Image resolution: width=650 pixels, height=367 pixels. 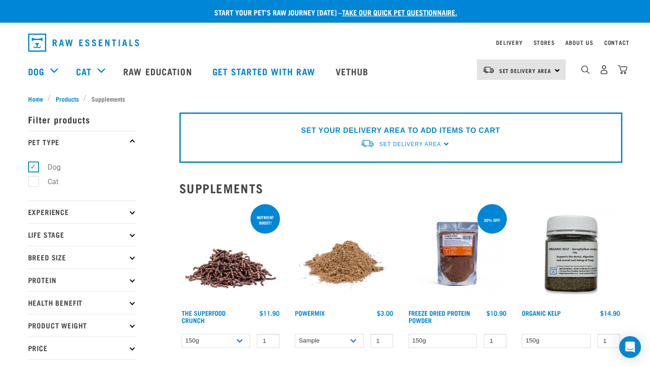 I want to click on a: Organic Kelp, so click(x=541, y=312).